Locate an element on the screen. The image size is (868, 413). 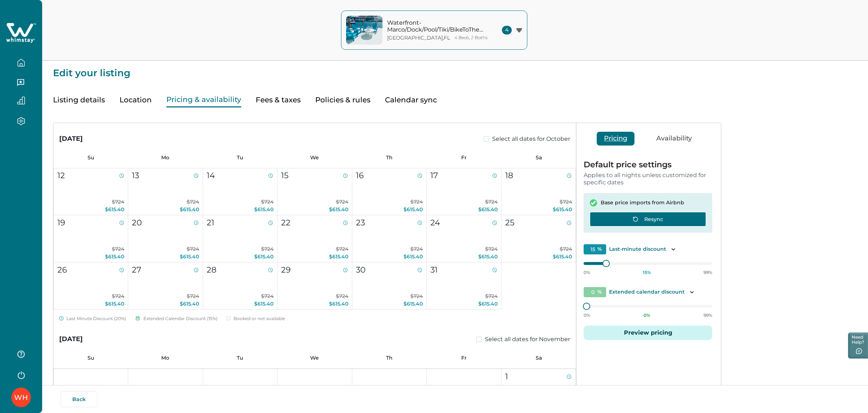
button: 13$724$615.40 is located at coordinates (165, 192).